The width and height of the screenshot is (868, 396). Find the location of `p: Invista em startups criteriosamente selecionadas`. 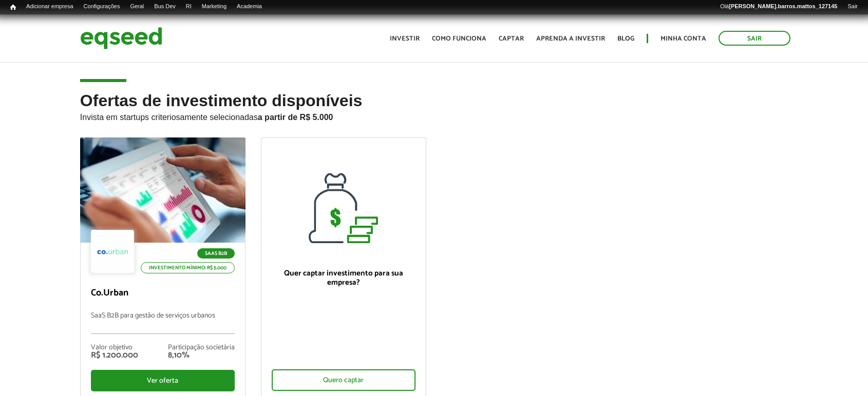

p: Invista em startups criteriosamente selecionadas is located at coordinates (434, 116).